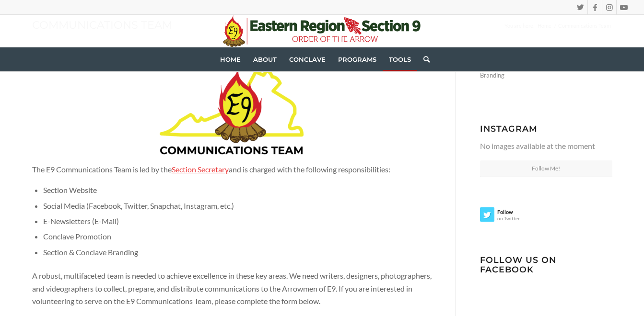  Describe the element at coordinates (513, 218) in the screenshot. I see `span: on Twitter` at that location.